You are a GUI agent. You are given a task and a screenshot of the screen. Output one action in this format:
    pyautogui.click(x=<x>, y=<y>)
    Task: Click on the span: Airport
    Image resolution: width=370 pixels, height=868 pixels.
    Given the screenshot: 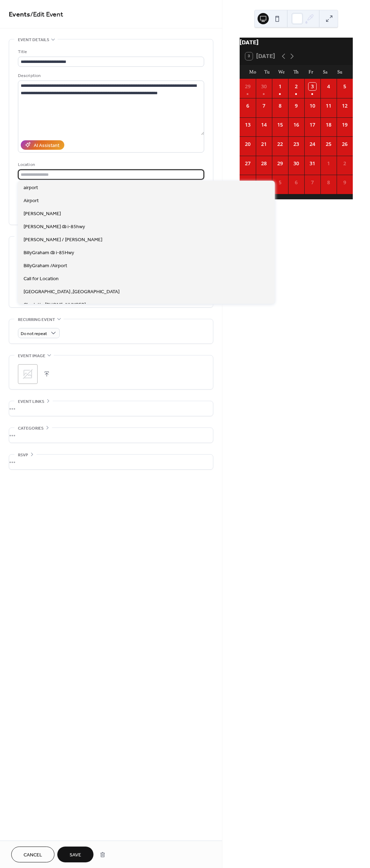 What is the action you would take?
    pyautogui.click(x=31, y=201)
    